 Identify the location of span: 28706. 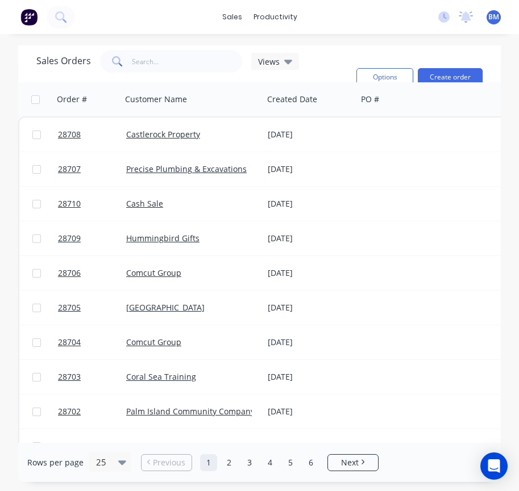
(69, 273).